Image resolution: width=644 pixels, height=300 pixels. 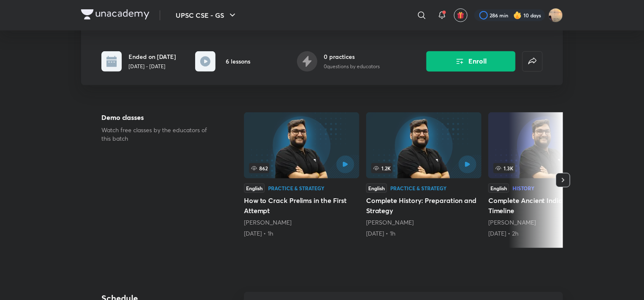 I want to click on h6: 6 lessons, so click(x=238, y=61).